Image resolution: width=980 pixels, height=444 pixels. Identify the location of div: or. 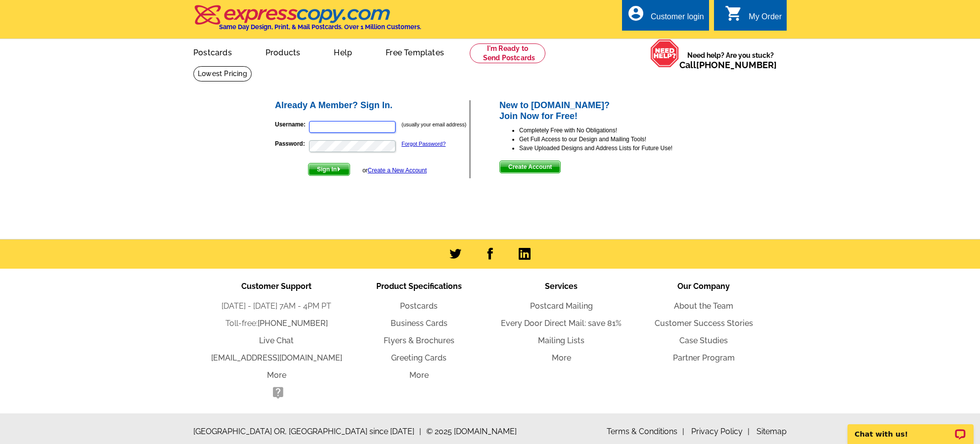
(394, 170).